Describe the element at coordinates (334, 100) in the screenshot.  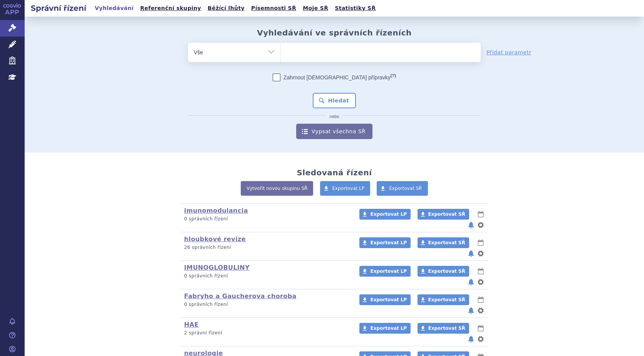
I see `button: Hledat` at that location.